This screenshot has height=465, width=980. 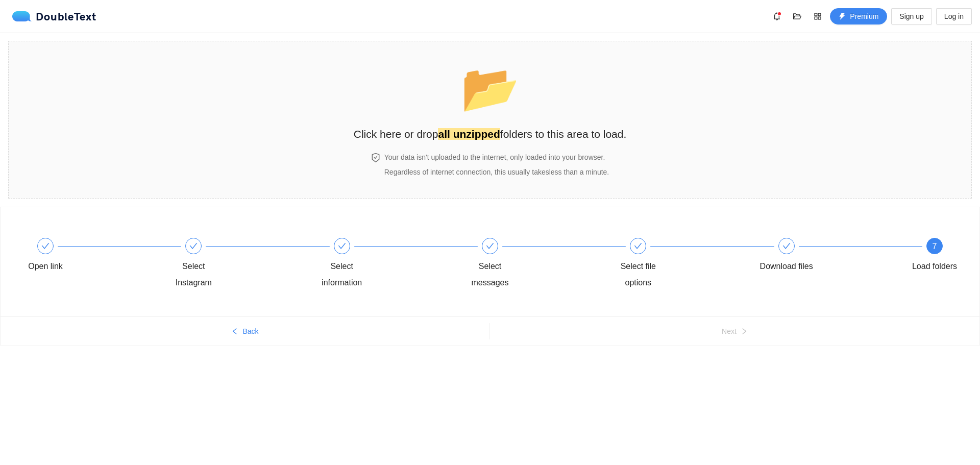 What do you see at coordinates (245, 332) in the screenshot?
I see `button: leftBack` at bounding box center [245, 332].